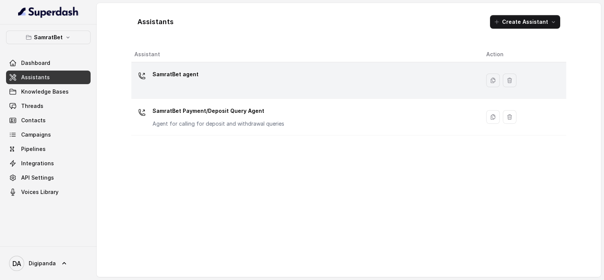 Image resolution: width=604 pixels, height=280 pixels. What do you see at coordinates (218, 111) in the screenshot?
I see `p: SamratBet Payment/Deposit Query Agent` at bounding box center [218, 111].